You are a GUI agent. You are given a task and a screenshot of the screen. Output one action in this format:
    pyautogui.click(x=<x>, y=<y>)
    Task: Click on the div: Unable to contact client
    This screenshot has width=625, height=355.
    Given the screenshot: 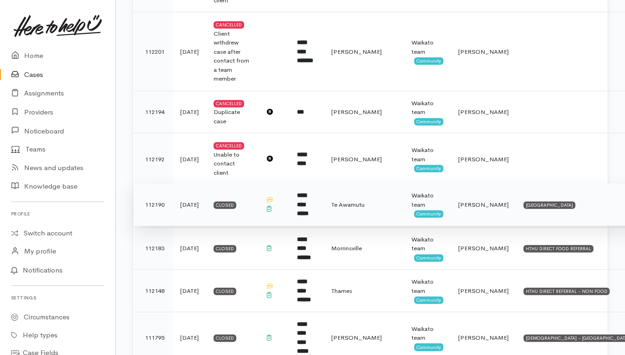 What is the action you would take?
    pyautogui.click(x=232, y=164)
    